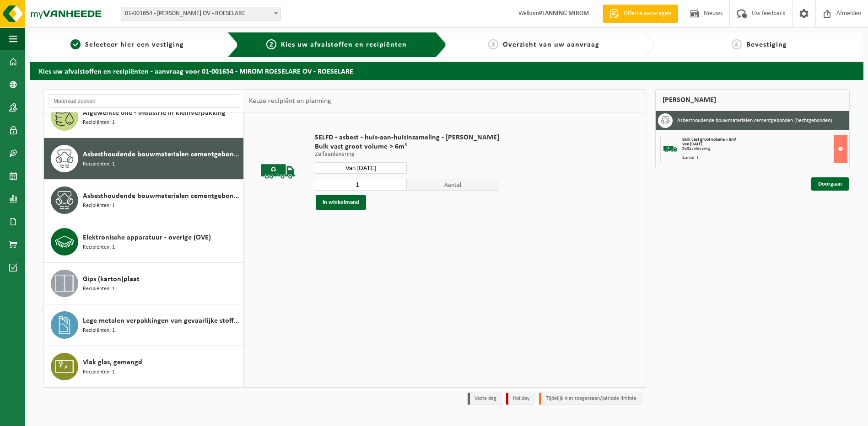  I want to click on div: Keuze recipiënt en planning, so click(290, 101).